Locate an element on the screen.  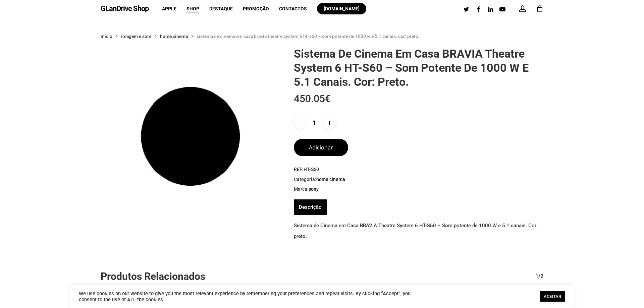
bdi: 450.05 is located at coordinates (312, 98).